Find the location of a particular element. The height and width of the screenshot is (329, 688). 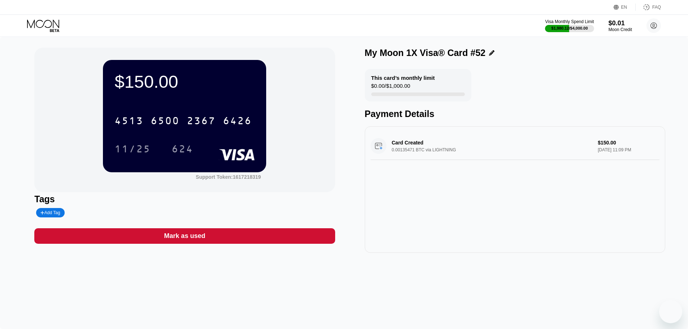

div: Support Token: 1617218319 is located at coordinates (228, 177).